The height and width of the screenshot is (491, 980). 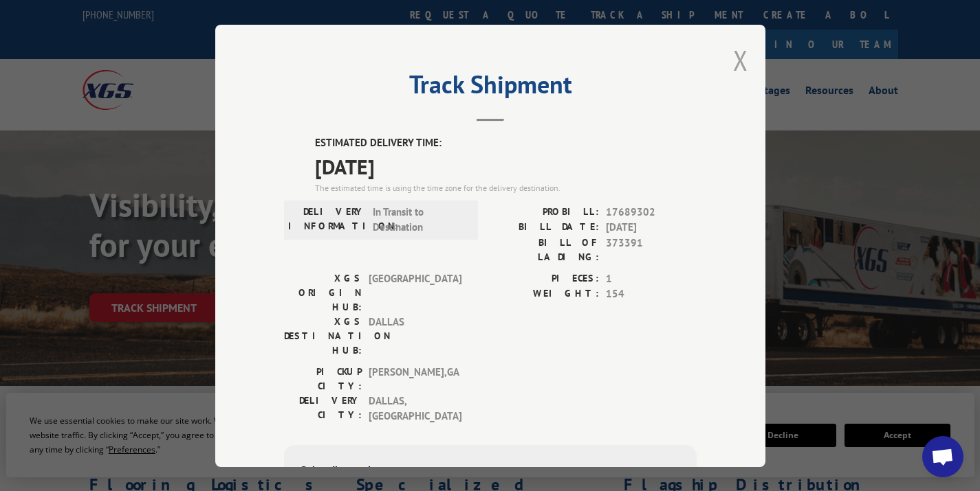 I want to click on label: DELIVERY CITY:, so click(x=322, y=408).